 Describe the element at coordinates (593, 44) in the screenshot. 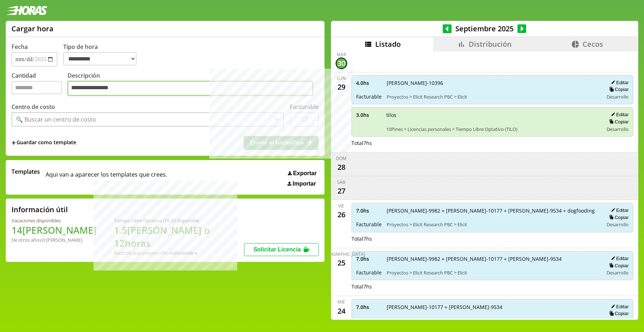

I see `span: Cecos` at that location.